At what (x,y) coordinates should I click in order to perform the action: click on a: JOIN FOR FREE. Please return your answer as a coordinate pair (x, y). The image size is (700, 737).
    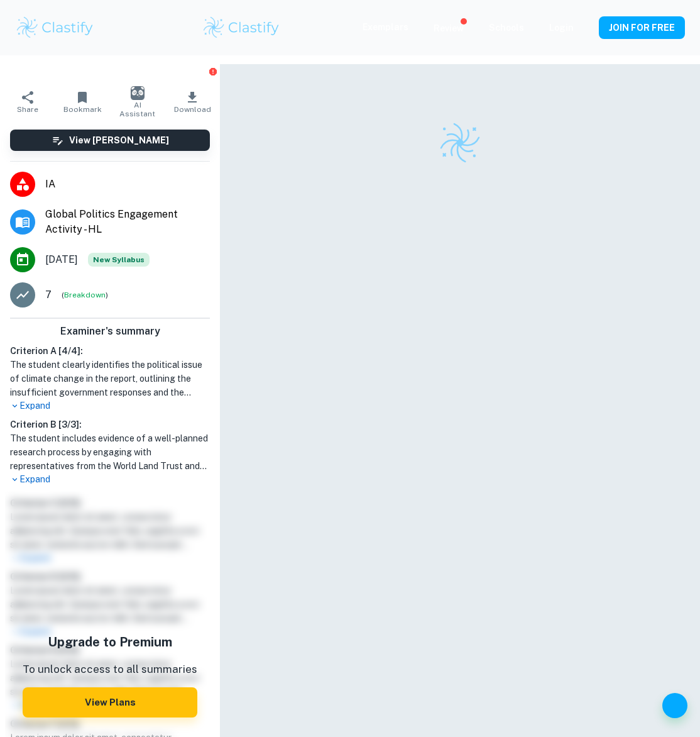
    Looking at the image, I should click on (642, 28).